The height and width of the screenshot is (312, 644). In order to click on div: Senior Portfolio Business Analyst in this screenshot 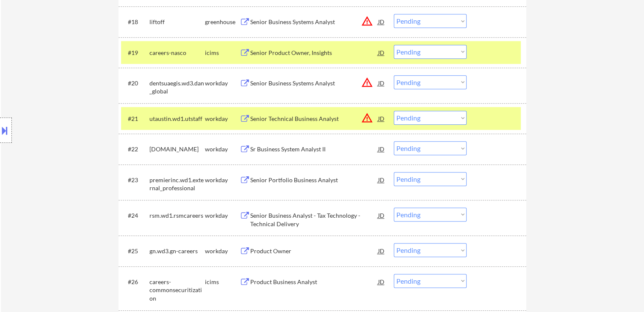, I will do `click(314, 180)`.